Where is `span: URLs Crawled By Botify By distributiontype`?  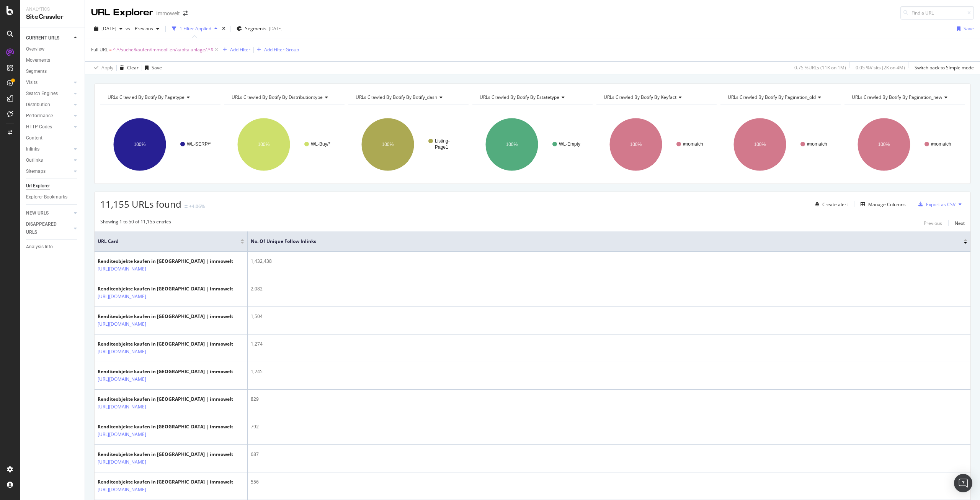
span: URLs Crawled By Botify By distributiontype is located at coordinates (277, 97).